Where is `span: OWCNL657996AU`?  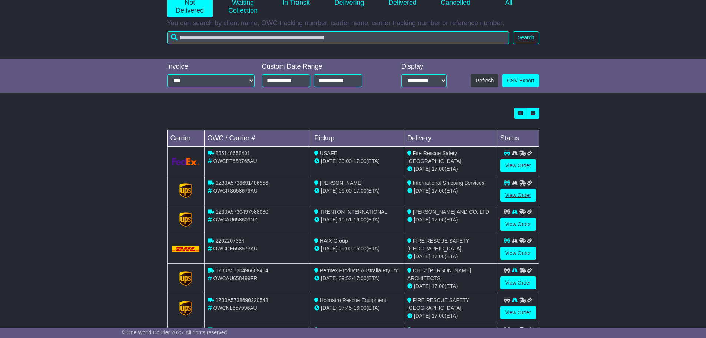 span: OWCNL657996AU is located at coordinates (235, 308).